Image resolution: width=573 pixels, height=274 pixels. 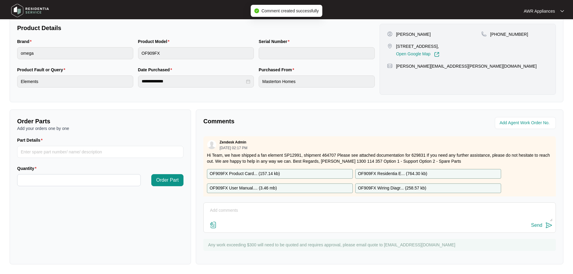 I want to click on input: Part Details, so click(x=100, y=152).